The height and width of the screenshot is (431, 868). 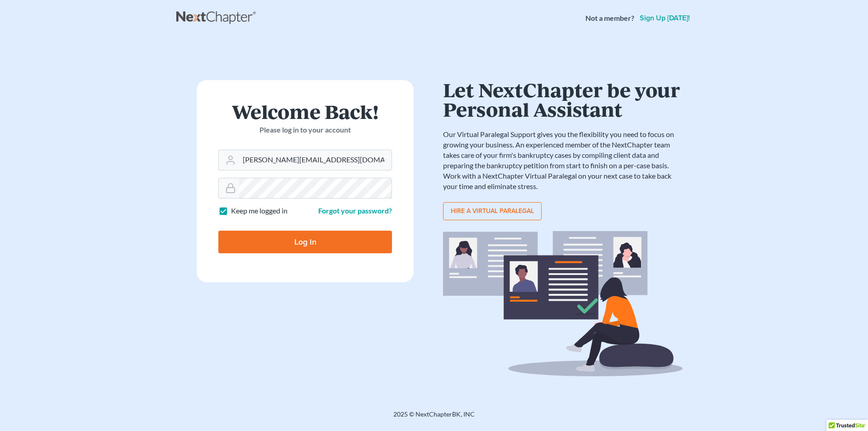 What do you see at coordinates (434, 418) in the screenshot?
I see `div: 2025 © NextChapterBK, INC` at bounding box center [434, 418].